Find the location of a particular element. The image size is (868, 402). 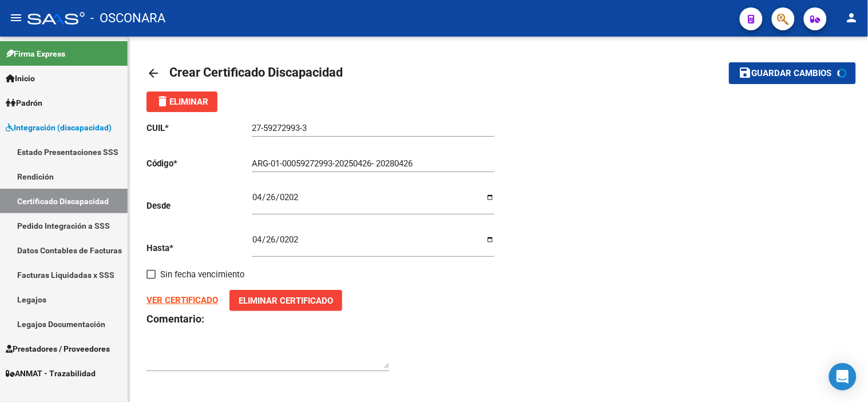

span: Padrón is located at coordinates (24, 103).